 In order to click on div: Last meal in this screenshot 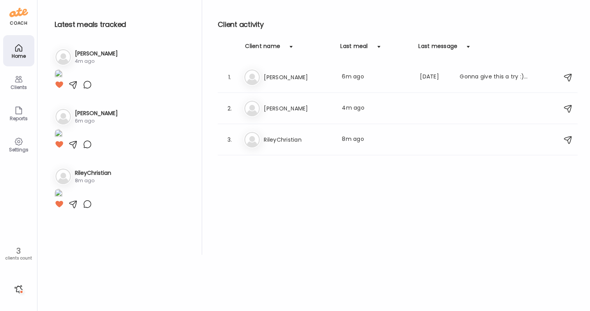, I will do `click(354, 48)`.